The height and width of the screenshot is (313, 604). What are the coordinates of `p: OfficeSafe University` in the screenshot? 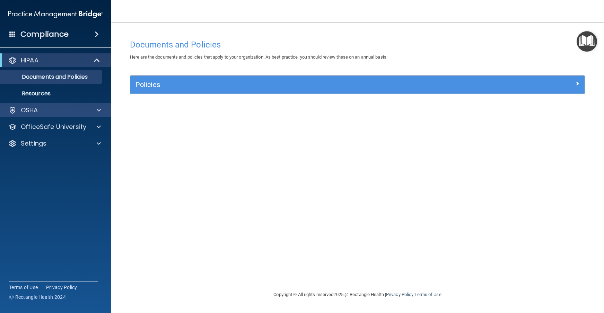 It's located at (53, 127).